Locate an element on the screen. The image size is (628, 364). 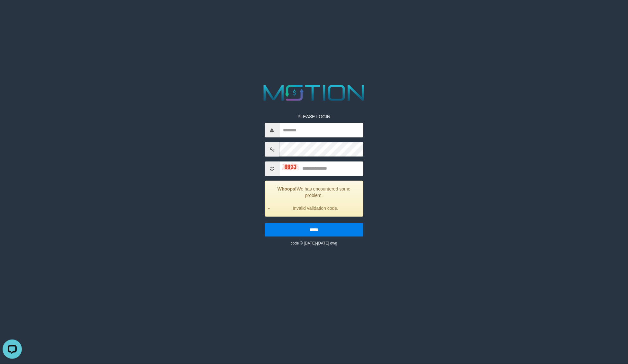
button: Open LiveChat chat widget is located at coordinates (12, 12).